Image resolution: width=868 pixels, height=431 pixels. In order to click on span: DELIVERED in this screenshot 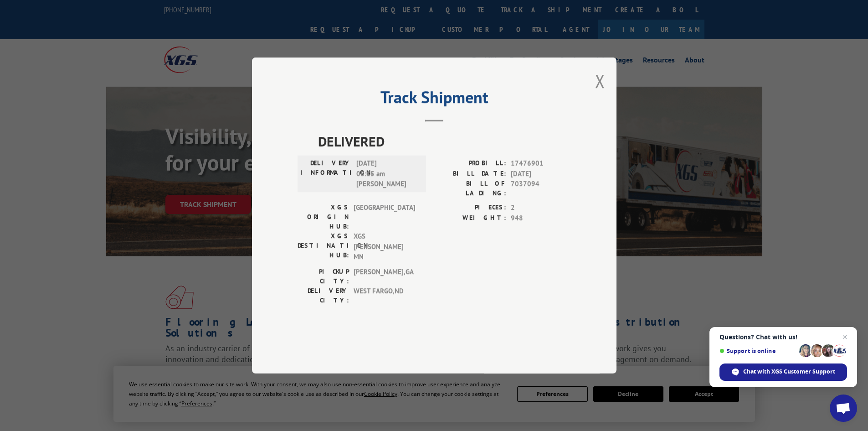, I will do `click(444, 141)`.